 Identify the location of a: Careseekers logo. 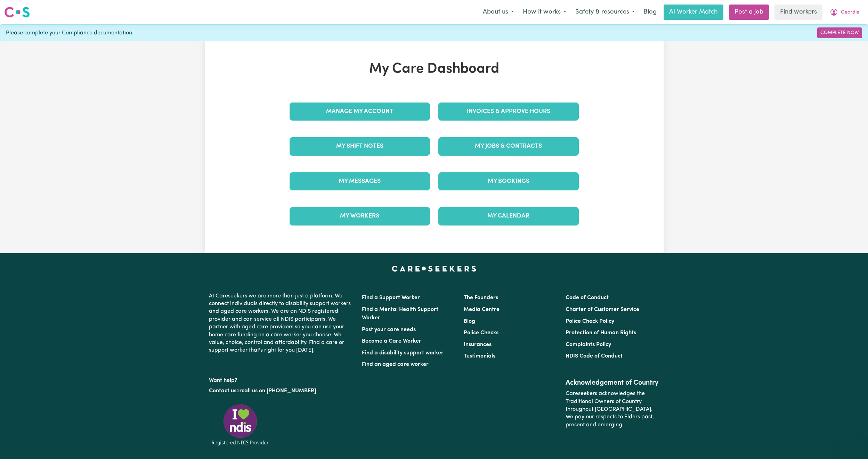
(17, 12).